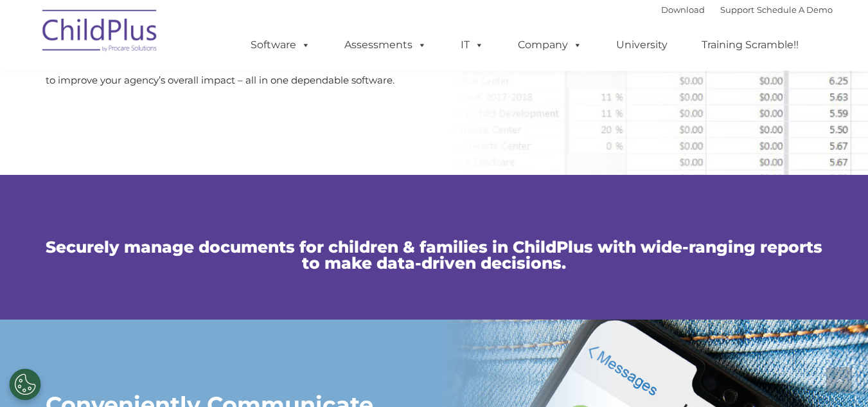 The height and width of the screenshot is (407, 868). What do you see at coordinates (836, 376) in the screenshot?
I see `div: Chat Widget` at bounding box center [836, 376].